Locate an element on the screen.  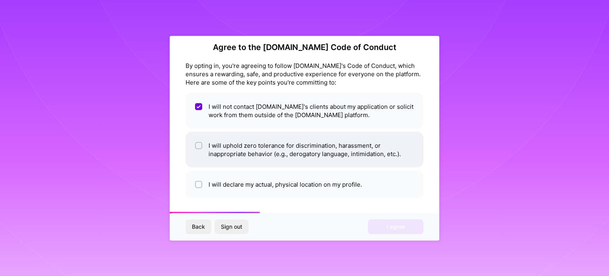
button: Back is located at coordinates (198, 226).